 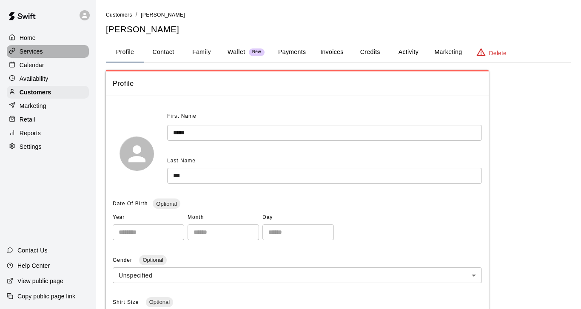 What do you see at coordinates (498, 53) in the screenshot?
I see `p: Delete` at bounding box center [498, 53].